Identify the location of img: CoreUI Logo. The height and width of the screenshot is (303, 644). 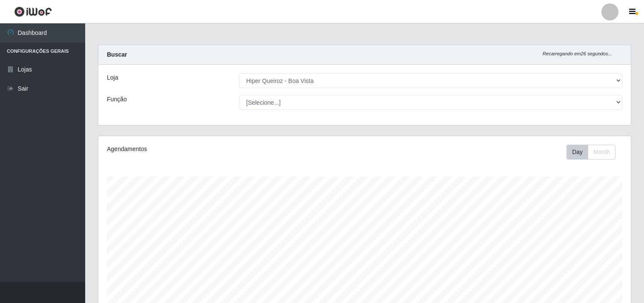
(33, 11).